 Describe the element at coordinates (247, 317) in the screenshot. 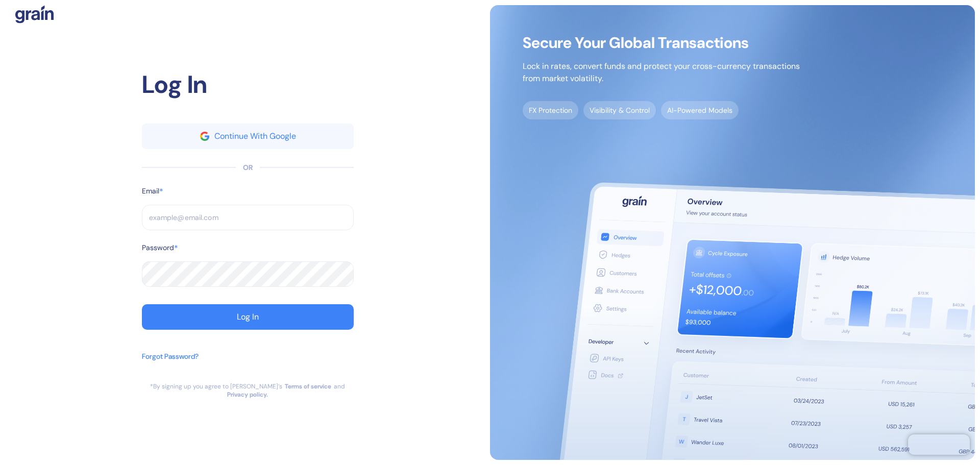

I see `button: Log In` at that location.